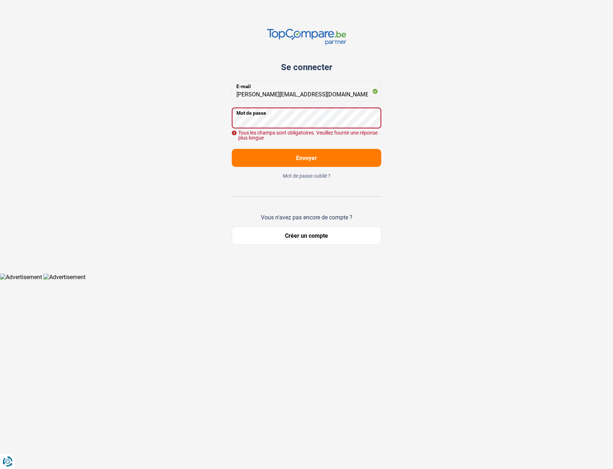 This screenshot has width=613, height=469. I want to click on div: Se connecter, so click(307, 67).